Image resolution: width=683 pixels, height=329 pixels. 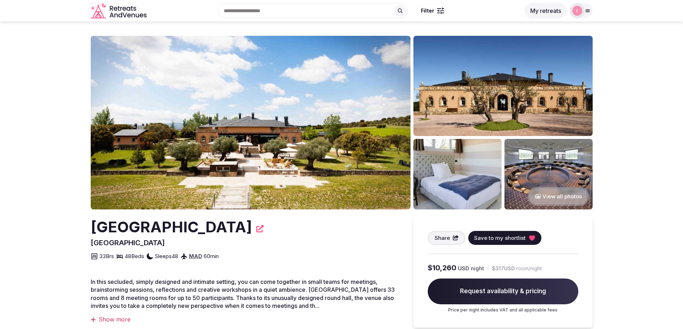 What do you see at coordinates (446, 238) in the screenshot?
I see `button: Share` at bounding box center [446, 238].